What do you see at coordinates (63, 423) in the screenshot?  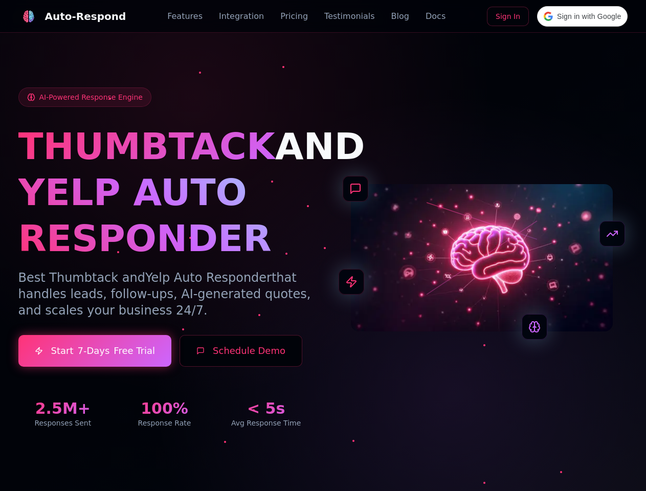 I see `div: Responses Sent` at bounding box center [63, 423].